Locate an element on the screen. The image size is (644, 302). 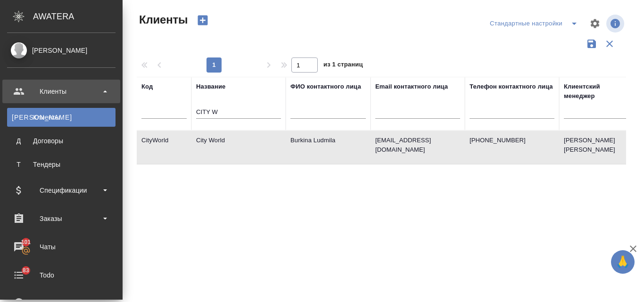
span: 101 is located at coordinates (26, 242).